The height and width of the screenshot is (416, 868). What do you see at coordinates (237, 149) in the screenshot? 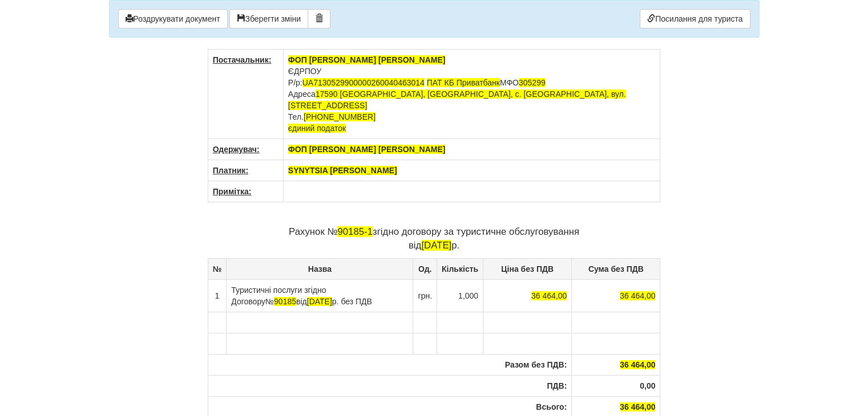
I see `u: Одержувач:` at bounding box center [237, 149].